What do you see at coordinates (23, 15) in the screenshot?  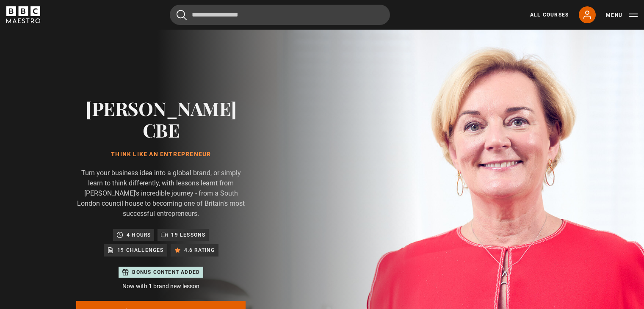 I see `a: BBC Maestro` at bounding box center [23, 15].